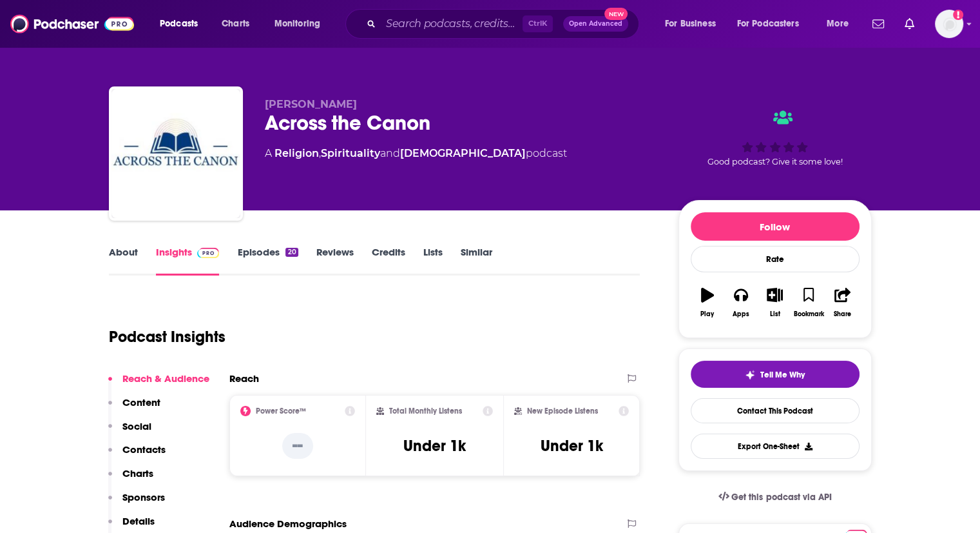 The width and height of the screenshot is (980, 533). What do you see at coordinates (244, 378) in the screenshot?
I see `h2: Reach` at bounding box center [244, 378].